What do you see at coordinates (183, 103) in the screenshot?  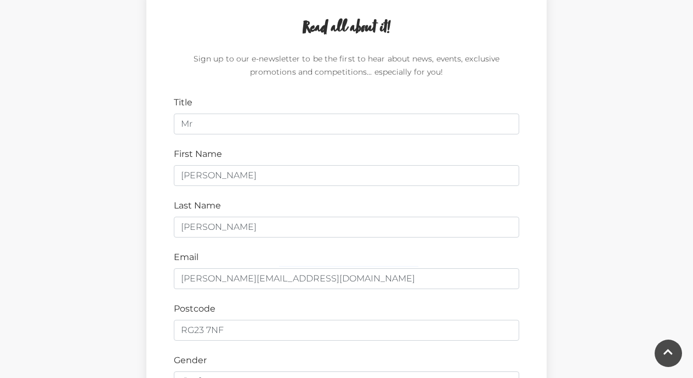 I see `label: Title` at bounding box center [183, 103].